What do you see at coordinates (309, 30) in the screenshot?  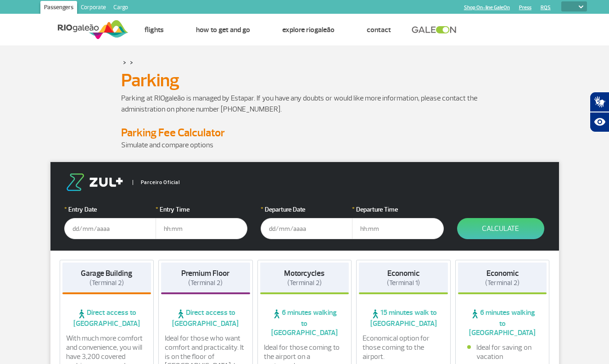 I see `a: Explore RIOgaleão` at bounding box center [309, 30].